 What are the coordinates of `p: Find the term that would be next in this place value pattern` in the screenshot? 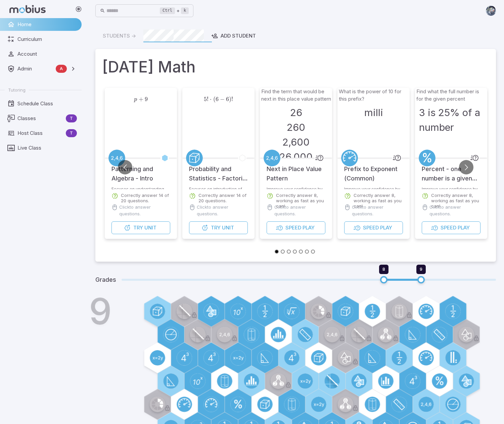 It's located at (296, 95).